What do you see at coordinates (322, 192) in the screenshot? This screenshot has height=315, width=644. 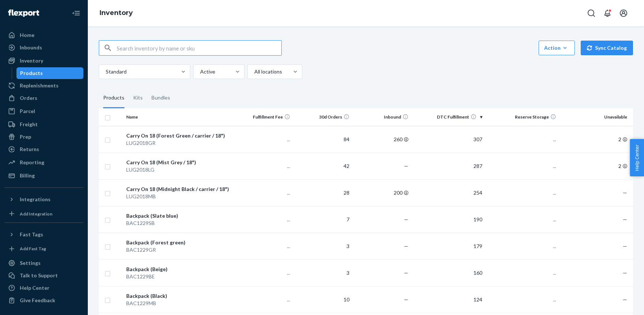 I see `td: 28` at bounding box center [322, 192].